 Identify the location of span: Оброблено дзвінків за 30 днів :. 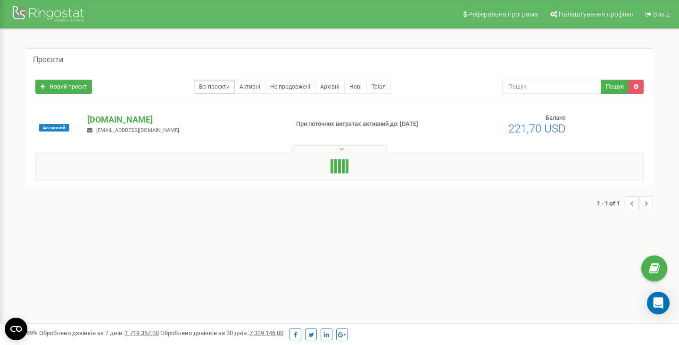
(222, 333).